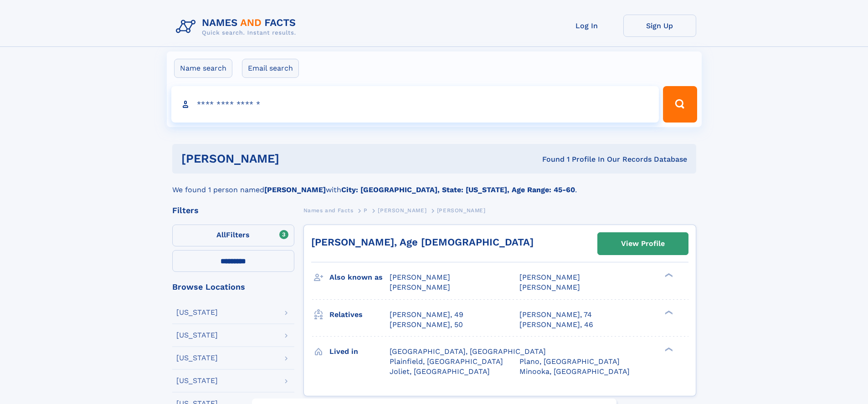 The width and height of the screenshot is (868, 404). I want to click on div: Found 1 Profile In Our Records Database, so click(549, 160).